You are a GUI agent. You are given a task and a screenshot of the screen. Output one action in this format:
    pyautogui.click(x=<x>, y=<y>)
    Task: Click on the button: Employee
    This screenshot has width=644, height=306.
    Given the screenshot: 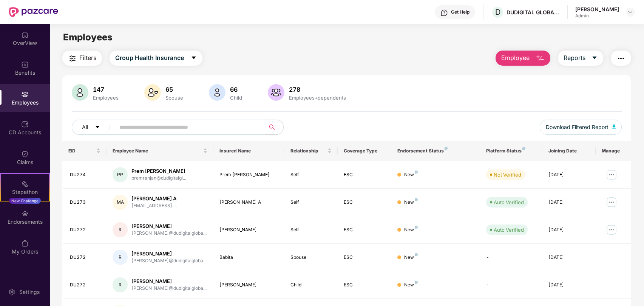 What is the action you would take?
    pyautogui.click(x=523, y=58)
    